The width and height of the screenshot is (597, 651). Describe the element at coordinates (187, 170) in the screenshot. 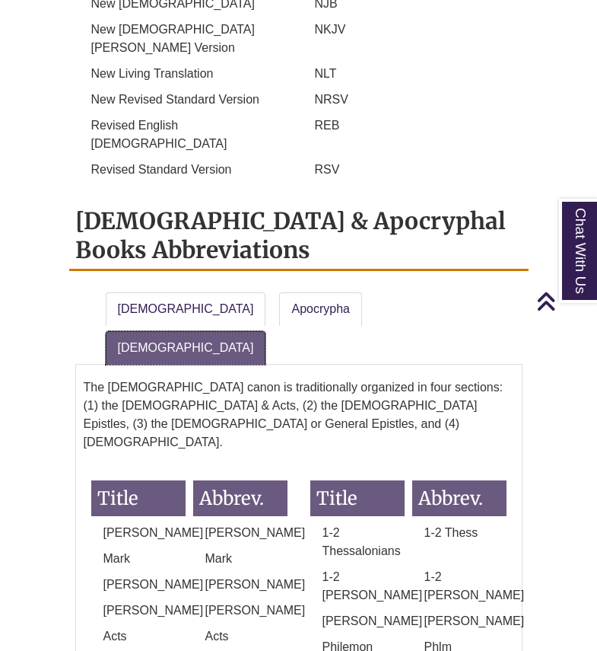

I see `p: Revised Standard Version` at that location.